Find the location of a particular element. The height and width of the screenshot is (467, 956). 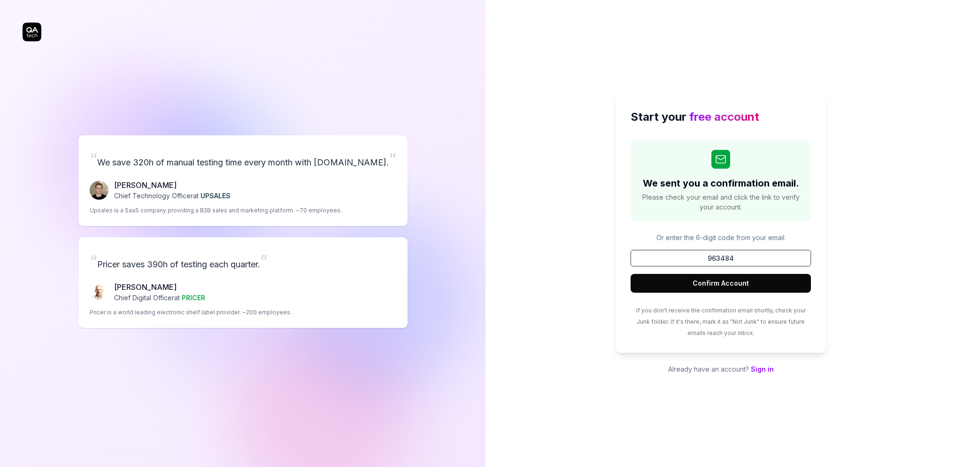

p: Upsales is a SaaS company providing a B2B sales and marketing platform. ~70 employees. is located at coordinates (215, 210).